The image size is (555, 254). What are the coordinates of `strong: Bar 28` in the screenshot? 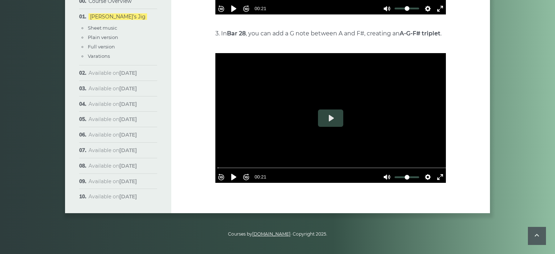 It's located at (237, 33).